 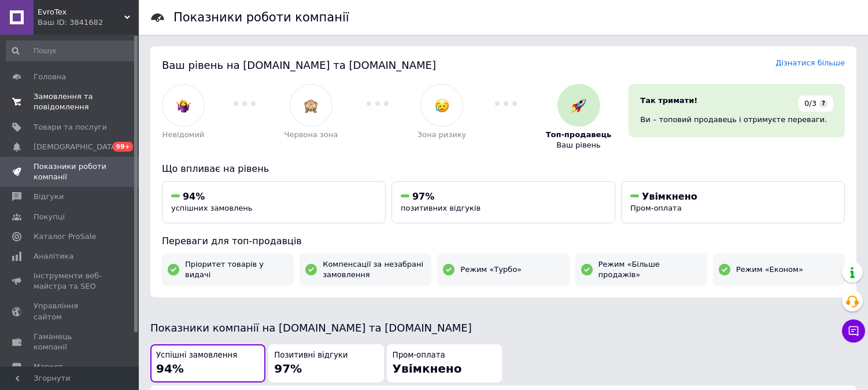 What do you see at coordinates (733, 202) in the screenshot?
I see `button: УвімкненоПром-оплата` at bounding box center [733, 202].